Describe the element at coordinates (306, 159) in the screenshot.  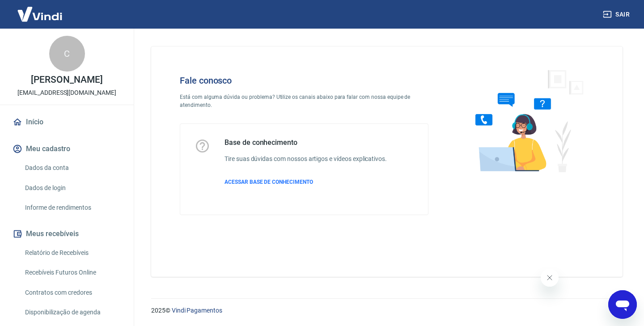
I see `h6: Tire suas dúvidas com nossos artigos e vídeos explicativos.` at that location.